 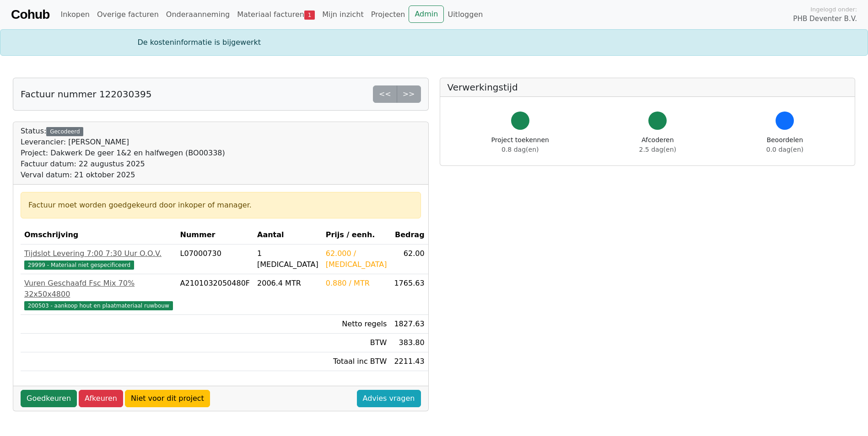 What do you see at coordinates (98, 254) in the screenshot?
I see `div: Tijdslot Levering 7:00 7:30 Uur O.O.V.` at bounding box center [98, 254].